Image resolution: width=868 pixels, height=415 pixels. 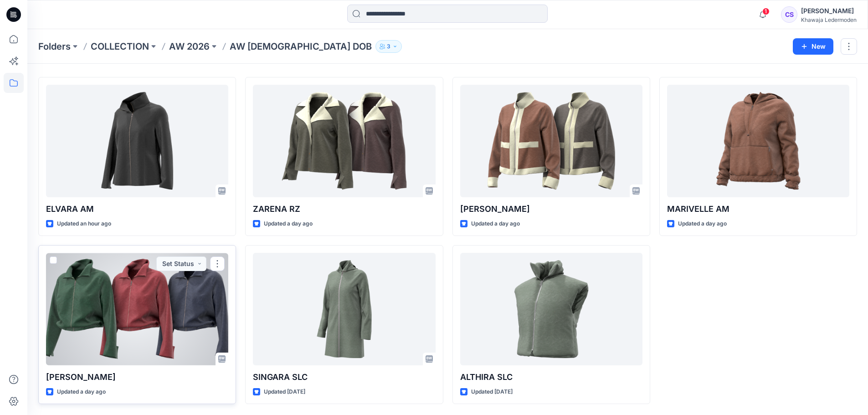 What do you see at coordinates (137, 209) in the screenshot?
I see `p: ELVARA AM` at bounding box center [137, 209].